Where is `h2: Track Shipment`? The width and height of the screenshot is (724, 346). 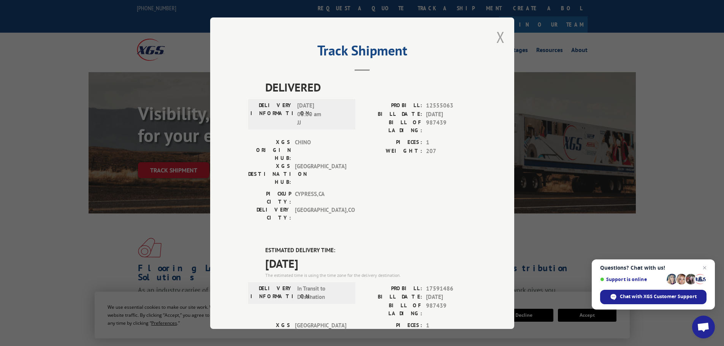 h2: Track Shipment is located at coordinates (362, 52).